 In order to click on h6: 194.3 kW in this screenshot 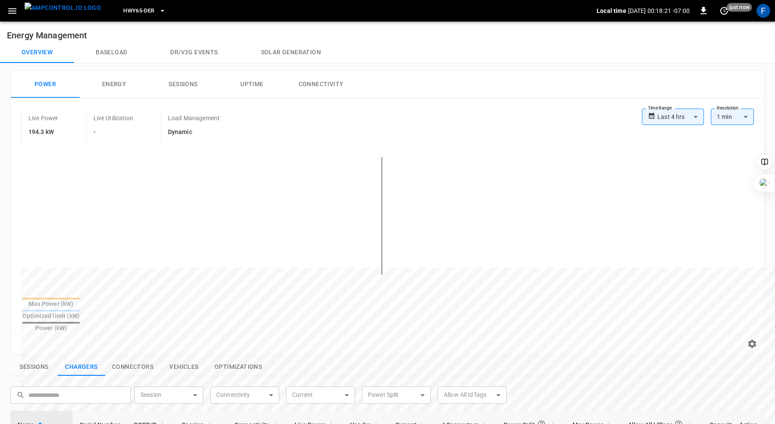, I will do `click(44, 132)`.